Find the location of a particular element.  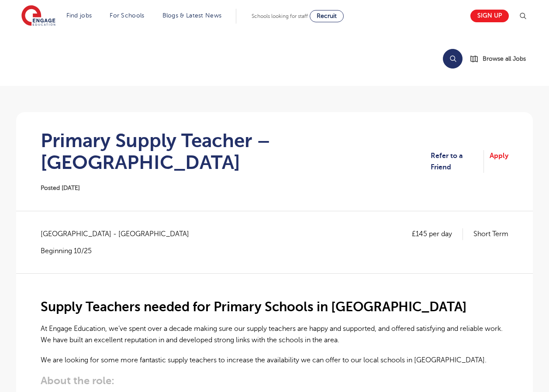

p: Short Term is located at coordinates (491, 234).